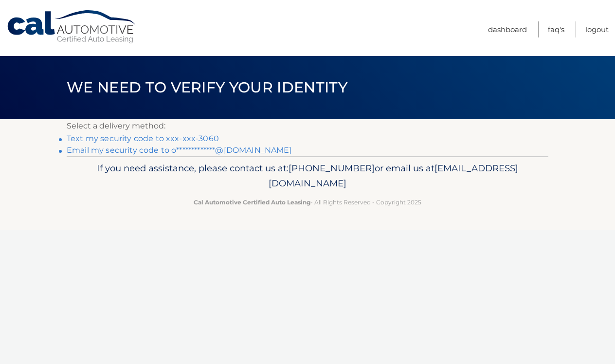 This screenshot has height=364, width=615. What do you see at coordinates (507, 29) in the screenshot?
I see `a: Dashboard` at bounding box center [507, 29].